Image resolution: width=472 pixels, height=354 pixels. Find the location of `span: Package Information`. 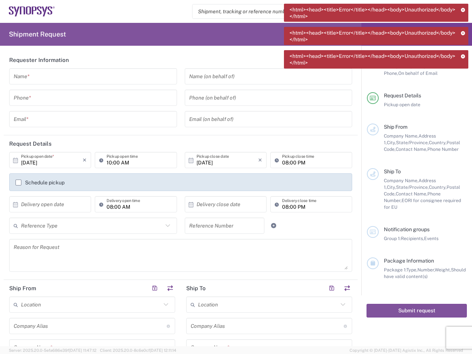

span: Package Information is located at coordinates (409, 261).